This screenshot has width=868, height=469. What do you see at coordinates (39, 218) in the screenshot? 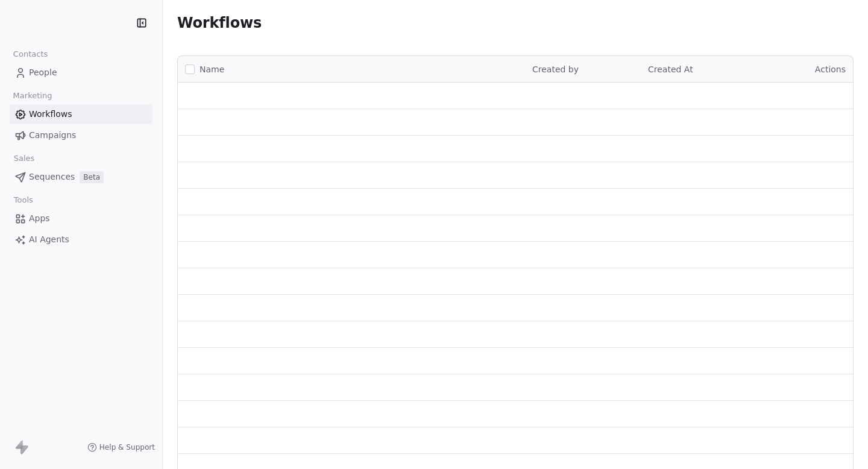
I see `span: Apps` at bounding box center [39, 218].